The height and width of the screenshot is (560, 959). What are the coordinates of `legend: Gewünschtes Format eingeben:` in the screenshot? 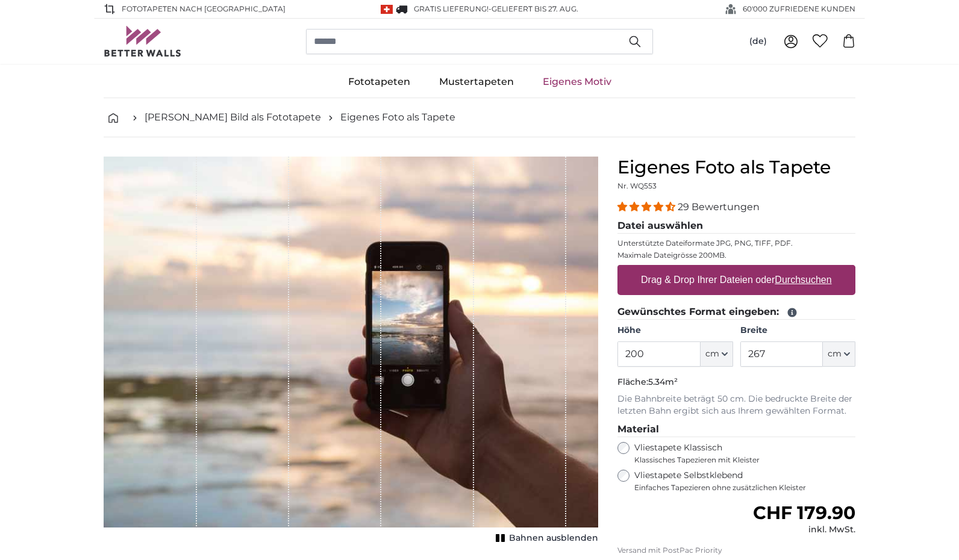 It's located at (736, 312).